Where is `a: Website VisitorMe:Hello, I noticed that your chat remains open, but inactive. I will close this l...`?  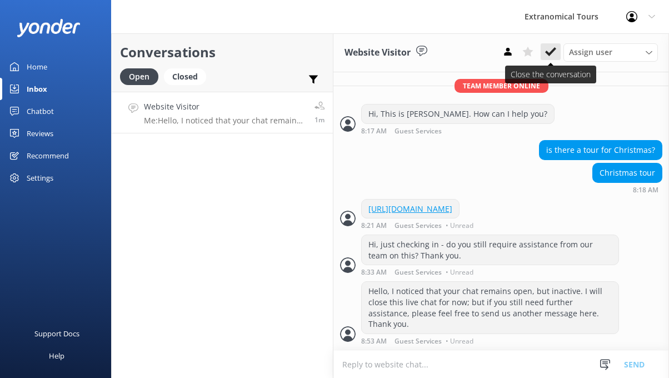 a: Website VisitorMe:Hello, I noticed that your chat remains open, but inactive. I will close this l... is located at coordinates (222, 112).